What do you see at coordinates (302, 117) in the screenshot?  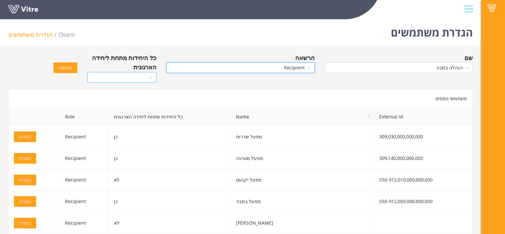 I see `span: Name` at bounding box center [302, 117].